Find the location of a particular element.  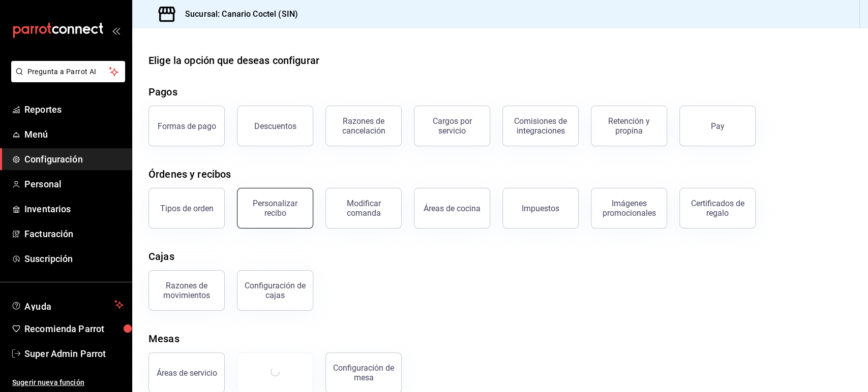

div: Certificados de regalo is located at coordinates (718, 208).